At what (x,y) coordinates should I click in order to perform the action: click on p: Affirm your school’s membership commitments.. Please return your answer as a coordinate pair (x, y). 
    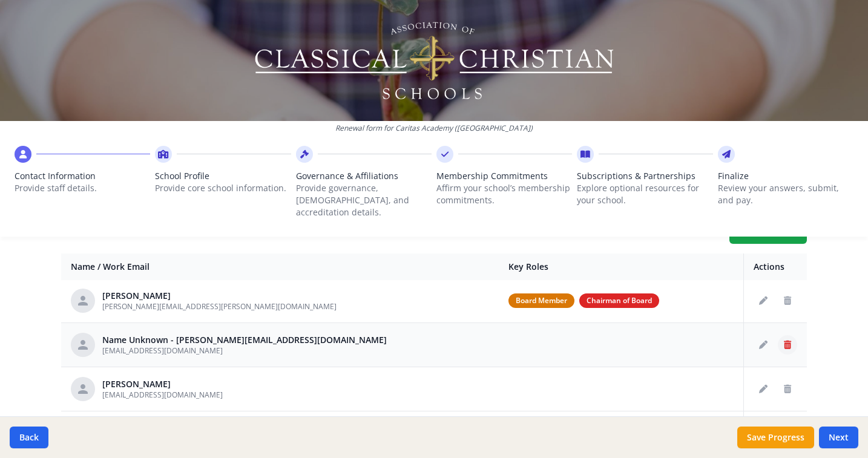
    Looking at the image, I should click on (504, 194).